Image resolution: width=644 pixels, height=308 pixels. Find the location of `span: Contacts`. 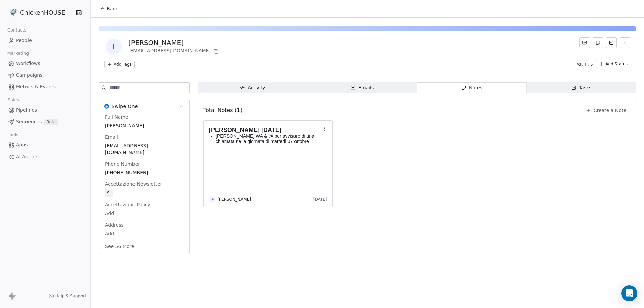

span: Contacts is located at coordinates (17, 30).